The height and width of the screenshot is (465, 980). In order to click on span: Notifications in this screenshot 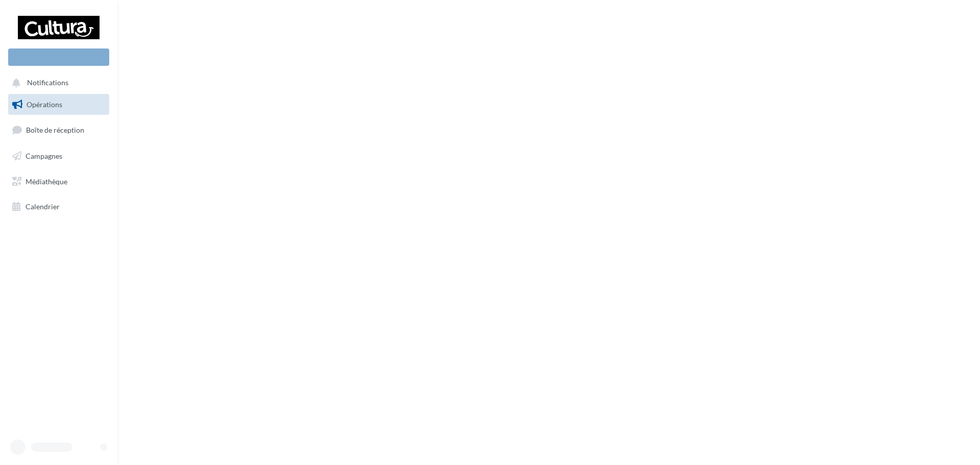, I will do `click(47, 82)`.